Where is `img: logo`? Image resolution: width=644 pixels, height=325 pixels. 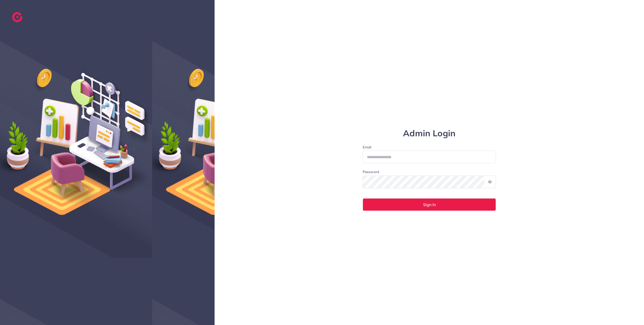 img: logo is located at coordinates (17, 17).